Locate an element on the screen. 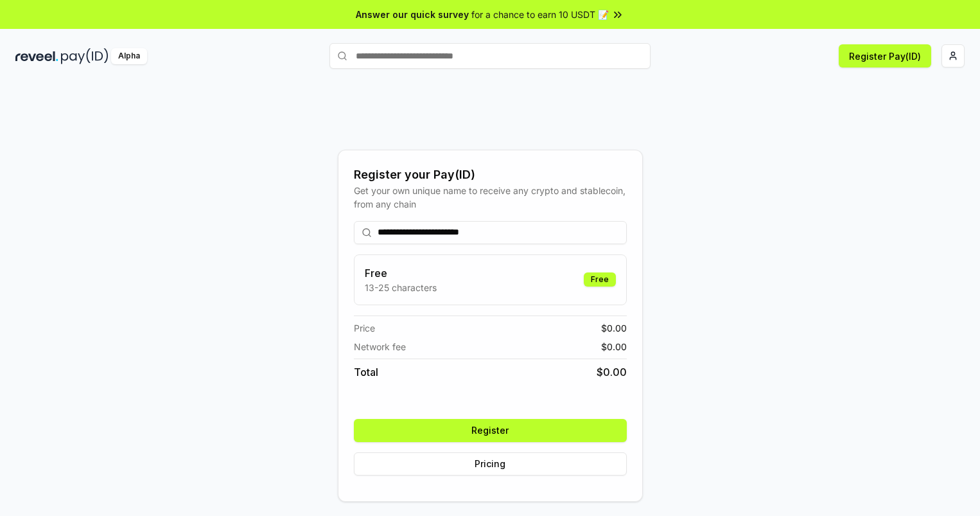 The image size is (980, 516). img: pay_id is located at coordinates (85, 56).